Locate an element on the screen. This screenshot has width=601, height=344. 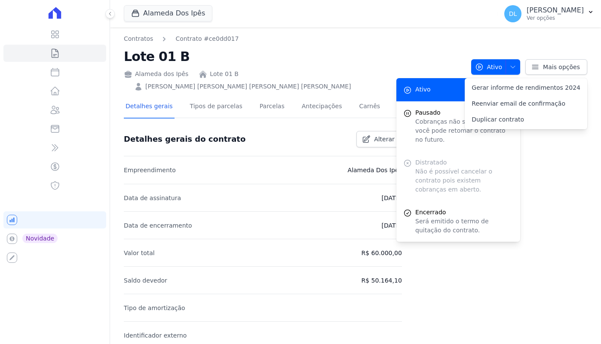
a: Antecipações is located at coordinates (322, 107).